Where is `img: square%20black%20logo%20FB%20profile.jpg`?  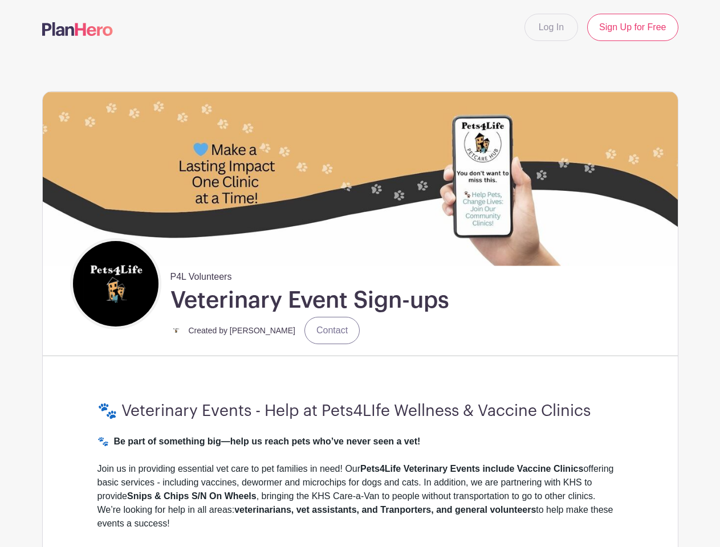
img: square%20black%20logo%20FB%20profile.jpg is located at coordinates (116, 284).